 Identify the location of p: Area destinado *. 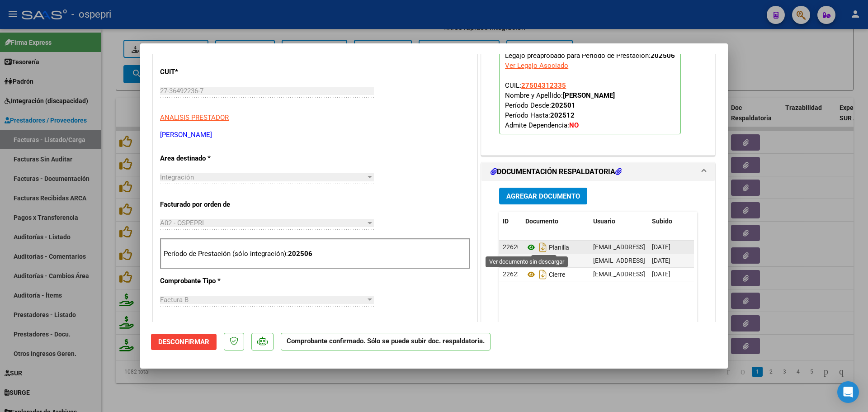
(206, 159).